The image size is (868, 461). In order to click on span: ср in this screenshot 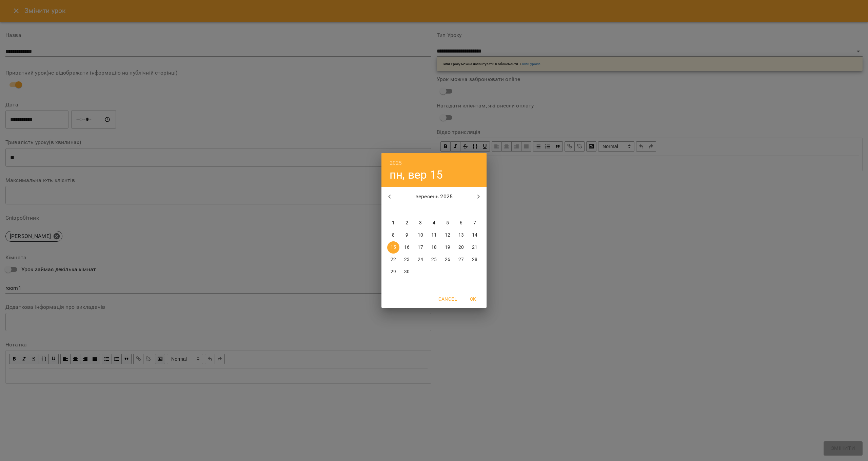, I will do `click(420, 210)`.